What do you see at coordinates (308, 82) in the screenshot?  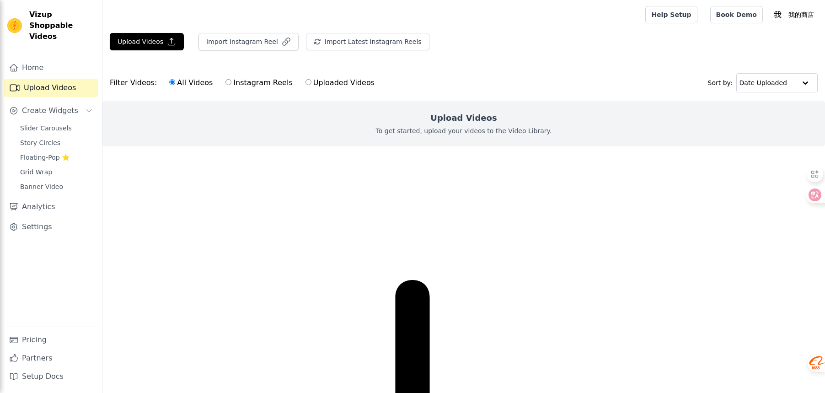 I see `input: Uploaded Videos` at bounding box center [308, 82].